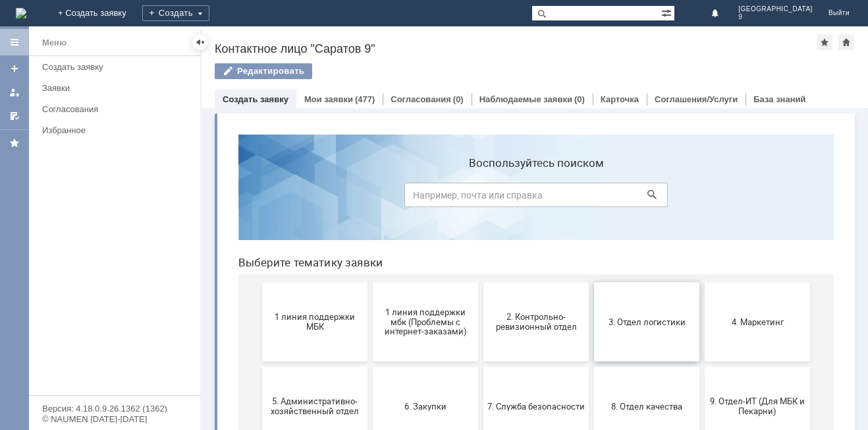 Image resolution: width=868 pixels, height=430 pixels. Describe the element at coordinates (308, 71) in the screenshot. I see `input: Например, почта или справка` at that location.